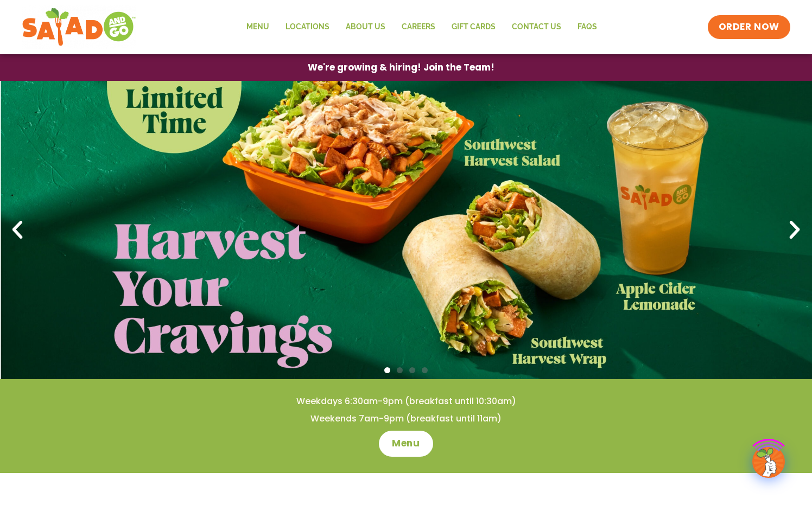 The image size is (812, 505). What do you see at coordinates (18, 230) in the screenshot?
I see `div: Previous slide` at bounding box center [18, 230].